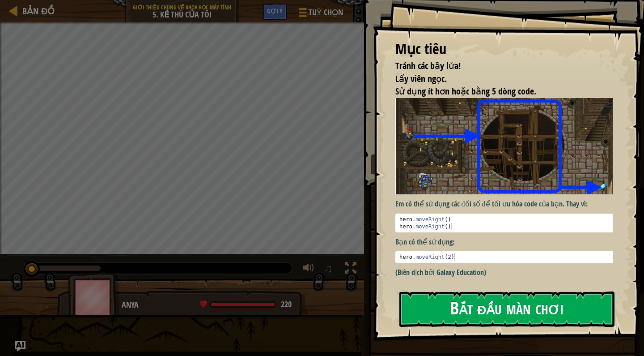 The width and height of the screenshot is (644, 356). Describe the element at coordinates (507, 272) in the screenshot. I see `p: (Biên dịch bởi Galaxy Education)` at that location.